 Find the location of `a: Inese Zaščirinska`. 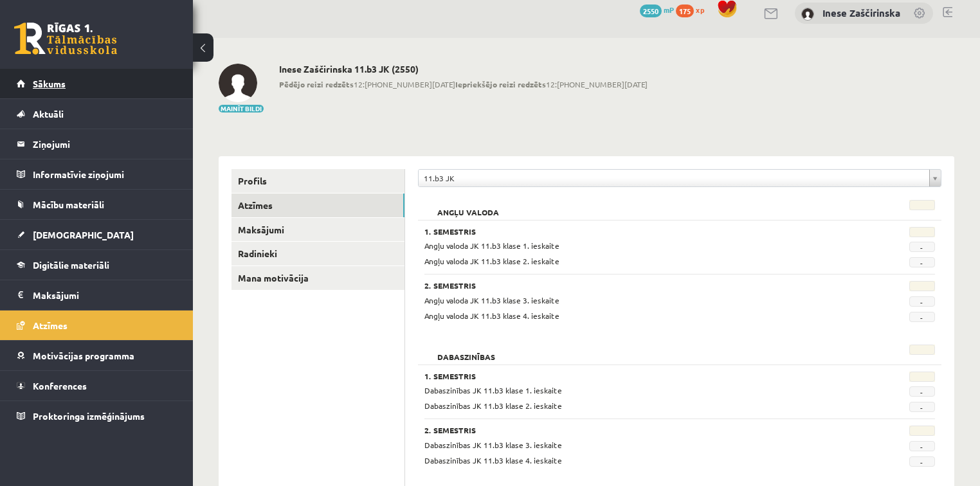

a: Inese Zaščirinska is located at coordinates (861, 13).